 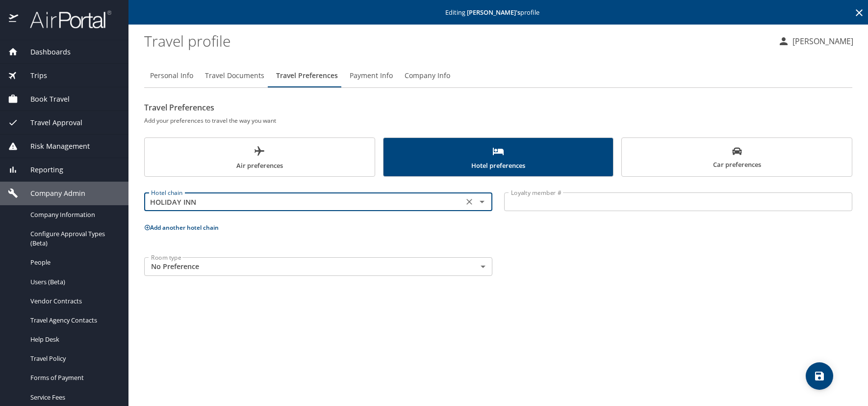 I want to click on span: Forms of Payment, so click(x=74, y=377).